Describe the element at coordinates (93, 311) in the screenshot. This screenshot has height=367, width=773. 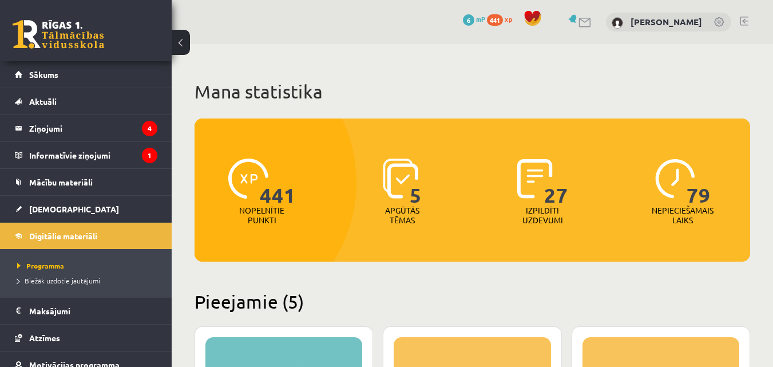
I see `legend: Maksājumi` at that location.